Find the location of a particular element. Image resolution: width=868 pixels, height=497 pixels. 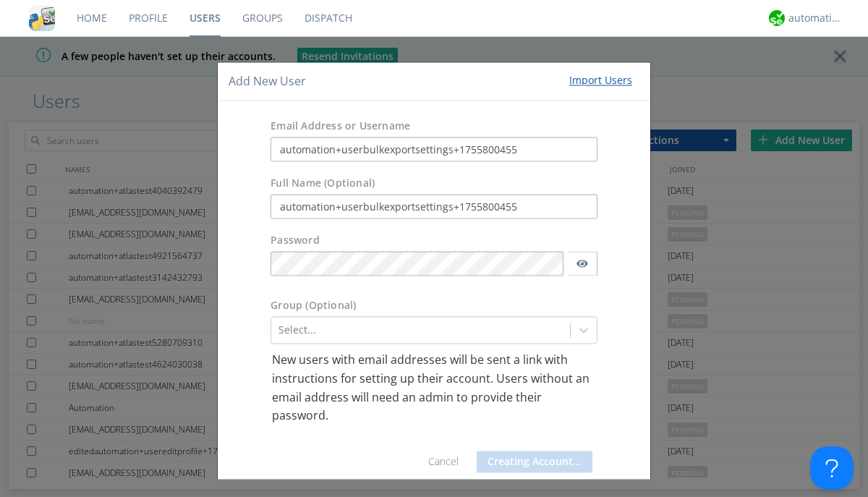

img: cddb5a64eb264b2086981ab96f4c1ba7 is located at coordinates (42, 18).